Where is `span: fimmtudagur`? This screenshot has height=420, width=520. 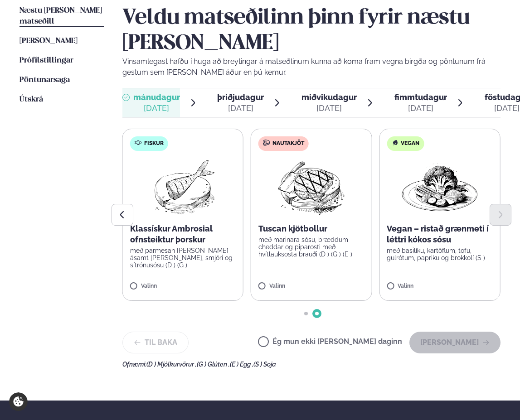 span: fimmtudagur is located at coordinates (421, 97).